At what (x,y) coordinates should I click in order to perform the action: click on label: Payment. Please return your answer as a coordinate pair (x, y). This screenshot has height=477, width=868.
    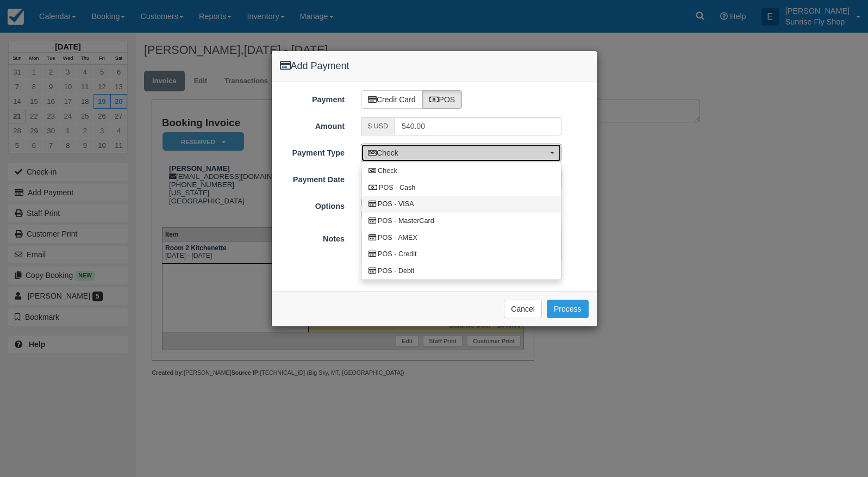
    Looking at the image, I should click on (312, 98).